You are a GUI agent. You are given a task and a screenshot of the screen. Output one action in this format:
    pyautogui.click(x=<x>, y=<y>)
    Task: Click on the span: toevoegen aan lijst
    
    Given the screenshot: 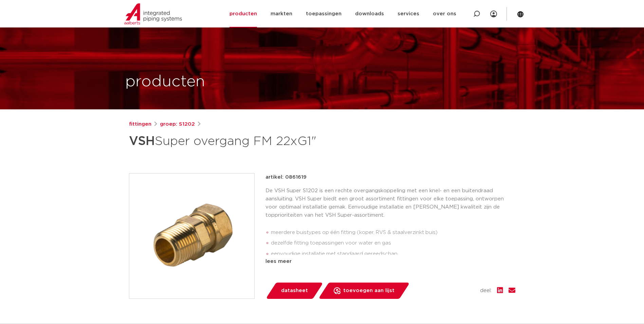 What is the action you would take?
    pyautogui.click(x=369, y=291)
    